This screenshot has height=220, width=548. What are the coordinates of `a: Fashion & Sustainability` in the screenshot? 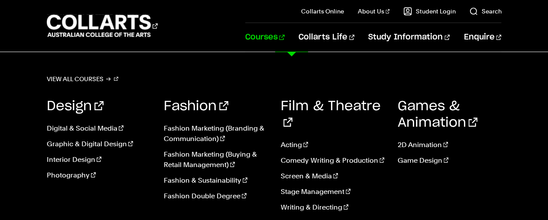 It's located at (216, 180).